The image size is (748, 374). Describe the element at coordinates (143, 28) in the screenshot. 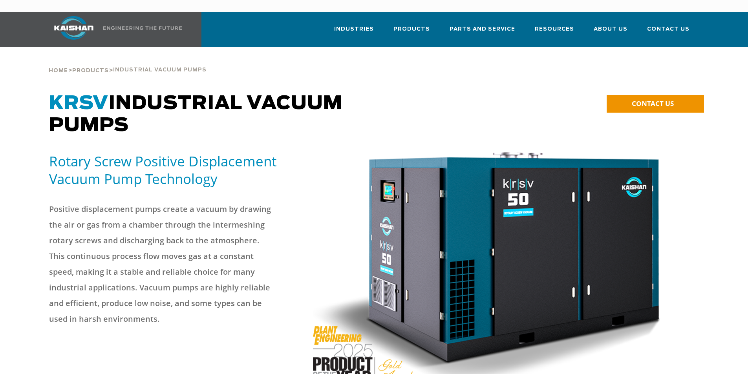

I see `img: Engineering the future` at that location.